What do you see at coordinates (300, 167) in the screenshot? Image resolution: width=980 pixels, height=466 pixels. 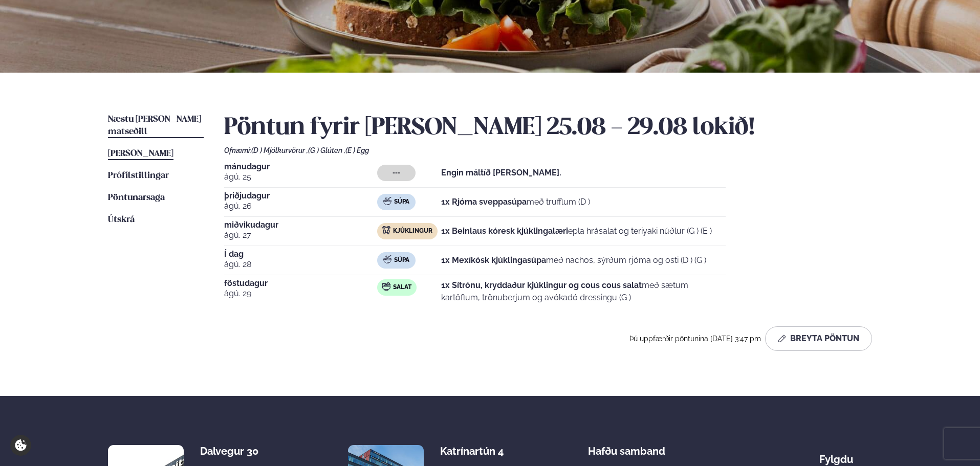 I see `span: mánudagur` at bounding box center [300, 167].